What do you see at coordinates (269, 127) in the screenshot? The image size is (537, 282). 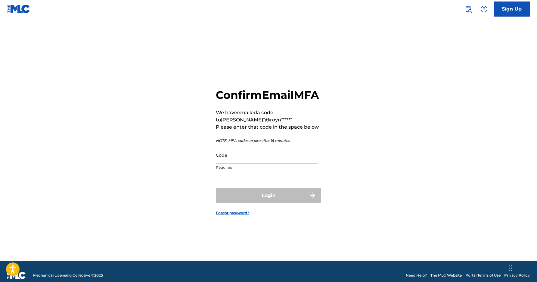 I see `p: Please enter that code in the space below` at bounding box center [269, 127].